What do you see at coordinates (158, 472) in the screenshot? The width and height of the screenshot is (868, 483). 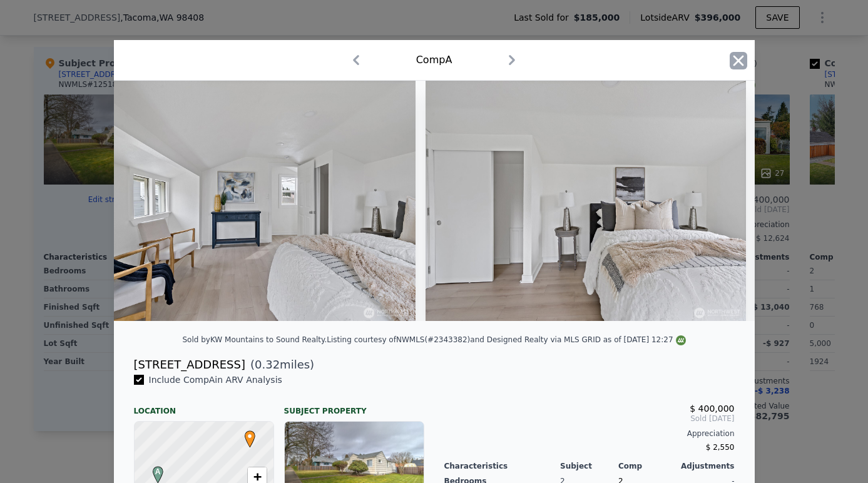 I see `span: A` at bounding box center [158, 472].